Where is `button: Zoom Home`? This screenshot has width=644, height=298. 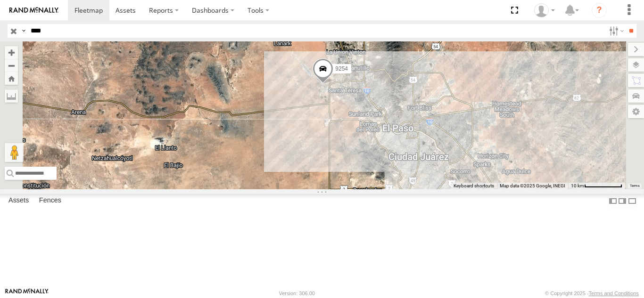
button: Zoom Home is located at coordinates (12, 78).